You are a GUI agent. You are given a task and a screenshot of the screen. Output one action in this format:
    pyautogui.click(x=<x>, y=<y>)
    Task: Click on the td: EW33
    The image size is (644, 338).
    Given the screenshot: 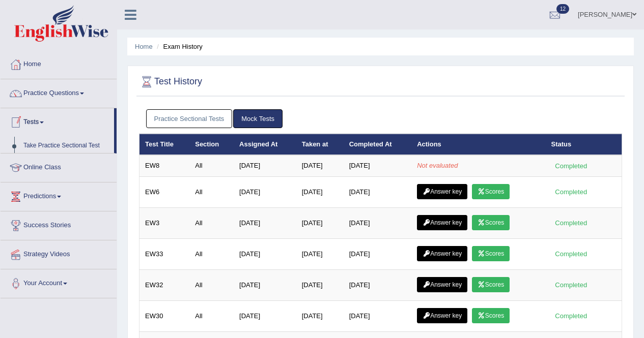 What is the action you would take?
    pyautogui.click(x=164, y=254)
    